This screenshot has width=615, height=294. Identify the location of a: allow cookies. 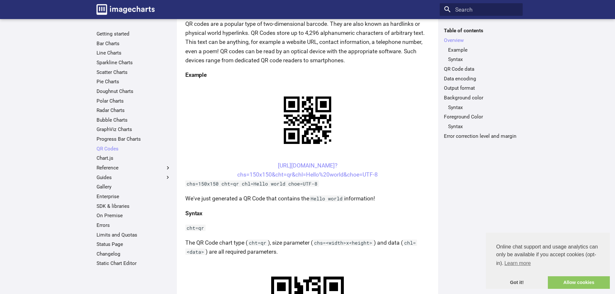
(579, 283).